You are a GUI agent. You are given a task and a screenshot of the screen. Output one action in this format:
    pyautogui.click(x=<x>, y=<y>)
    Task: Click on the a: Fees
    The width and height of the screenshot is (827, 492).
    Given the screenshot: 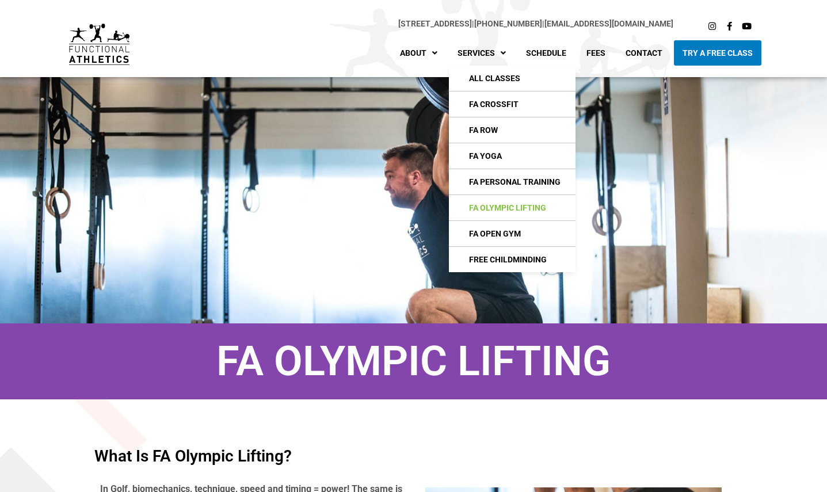 What is the action you would take?
    pyautogui.click(x=595, y=53)
    